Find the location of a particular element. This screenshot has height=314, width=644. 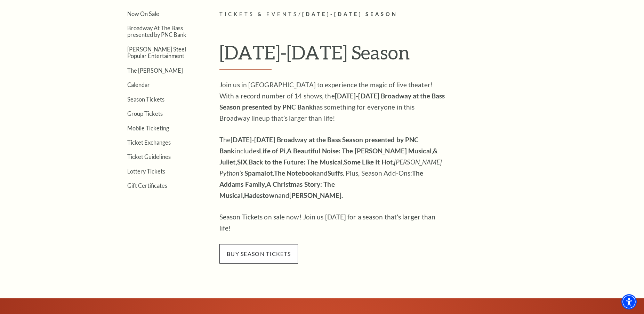

a: Group Tickets is located at coordinates (145, 113).